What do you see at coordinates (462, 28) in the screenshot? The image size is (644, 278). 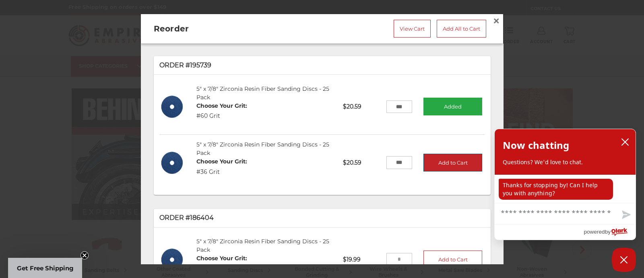 I see `a: Add All to Cart` at bounding box center [462, 28].